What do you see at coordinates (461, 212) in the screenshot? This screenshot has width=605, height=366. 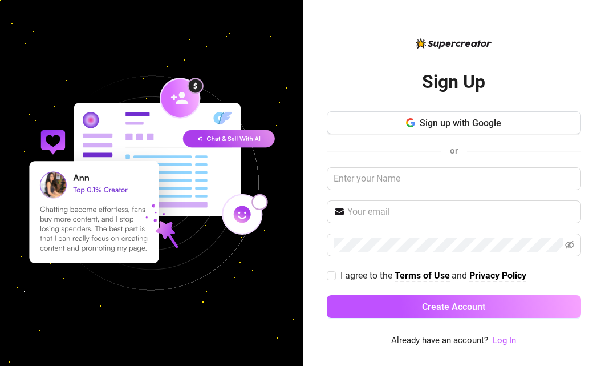 I see `input: Your email` at bounding box center [461, 212].